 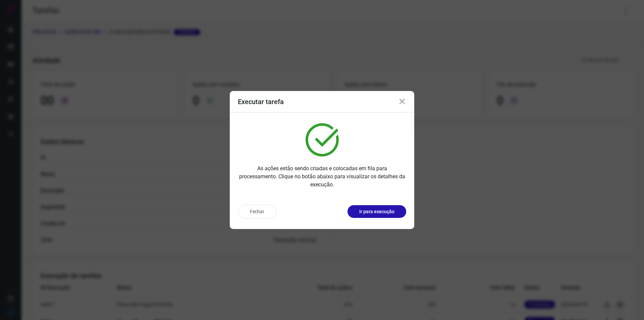 What do you see at coordinates (322, 177) in the screenshot?
I see `p: As ações estão sendo criadas e colocadas em fila para processamento. Clique no botão abaixo para ...` at bounding box center [322, 177].